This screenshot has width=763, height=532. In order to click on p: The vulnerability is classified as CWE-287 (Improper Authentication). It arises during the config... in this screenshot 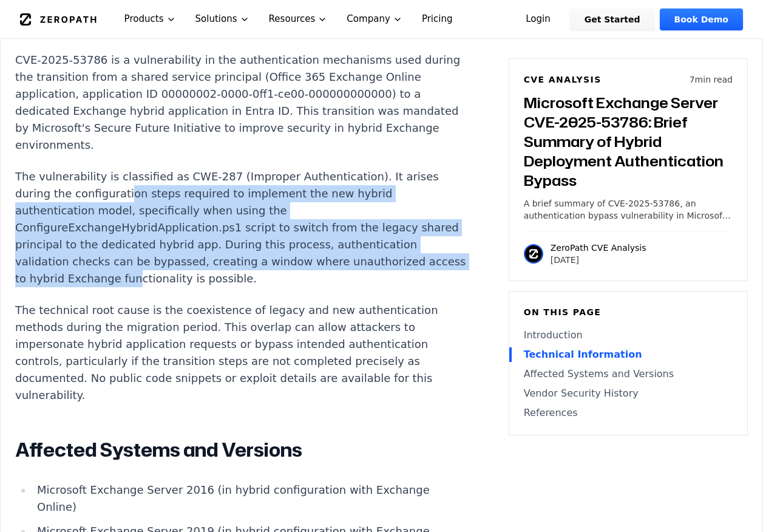, I will do `click(241, 228)`.